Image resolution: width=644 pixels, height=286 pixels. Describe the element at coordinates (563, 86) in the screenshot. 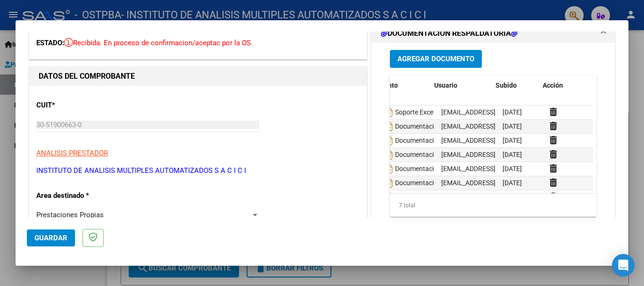

I see `datatable-header-cell: Acción` at that location.